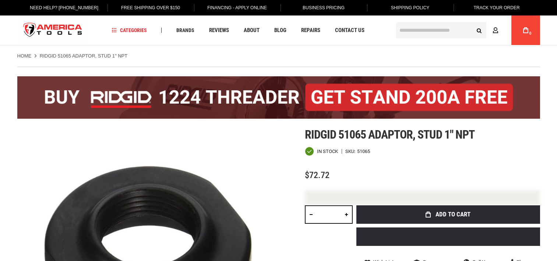 The image size is (557, 261). I want to click on span: Brands, so click(185, 30).